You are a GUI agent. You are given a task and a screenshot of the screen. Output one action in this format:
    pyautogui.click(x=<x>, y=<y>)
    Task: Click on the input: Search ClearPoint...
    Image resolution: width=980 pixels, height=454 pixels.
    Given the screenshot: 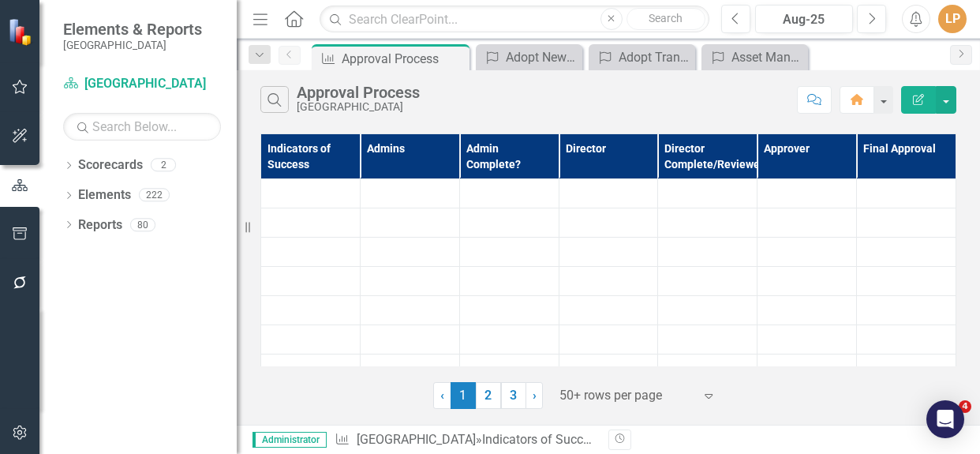 What is the action you would take?
    pyautogui.click(x=514, y=19)
    